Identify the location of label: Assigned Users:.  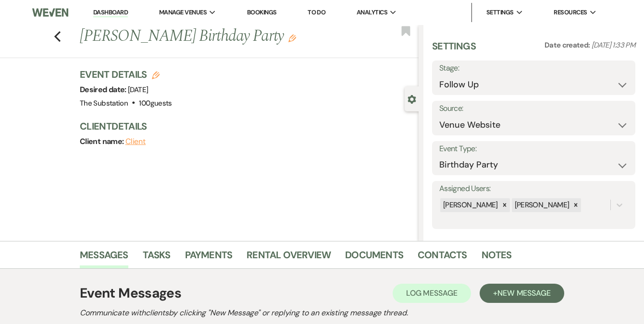
(533, 189).